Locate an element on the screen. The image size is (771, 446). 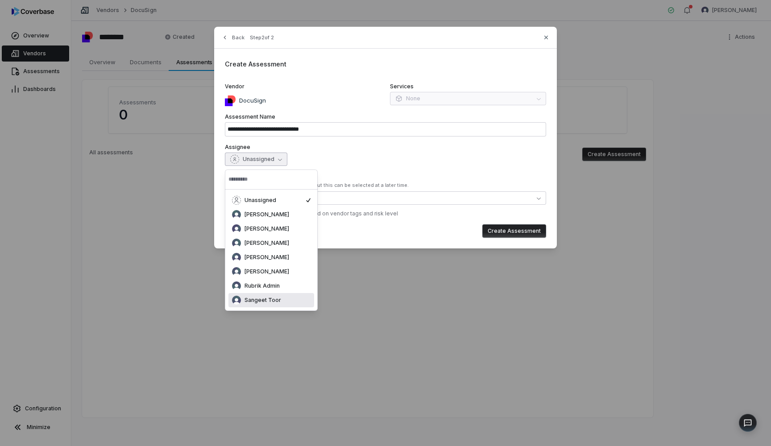
label: Assignee is located at coordinates (386, 147).